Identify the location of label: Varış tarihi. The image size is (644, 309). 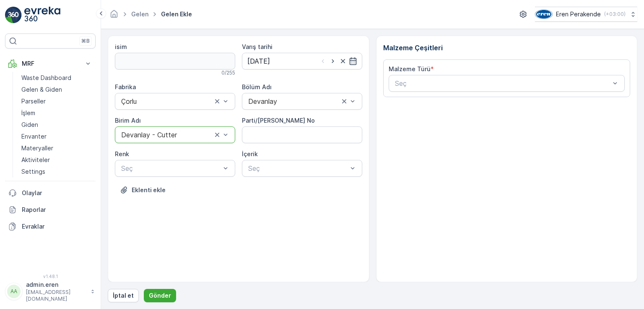
(257, 47).